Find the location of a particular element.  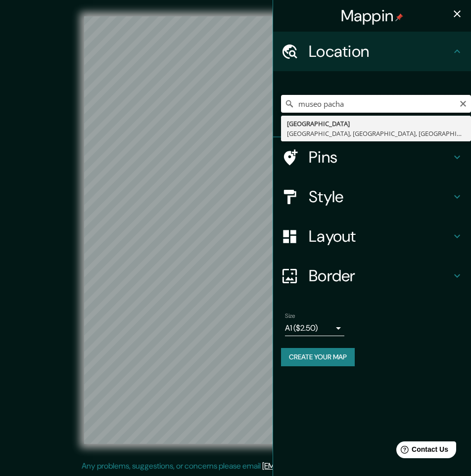

h4: Layout is located at coordinates (380, 236).